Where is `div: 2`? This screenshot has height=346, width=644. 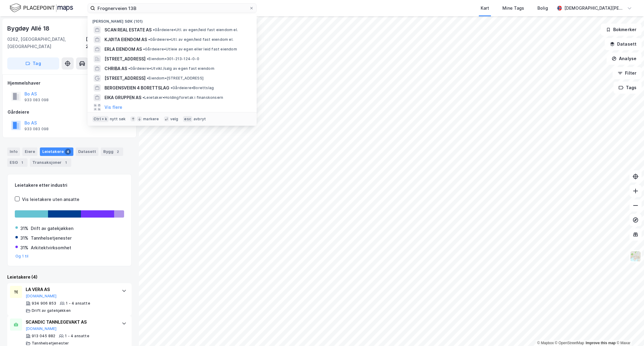
div: 2 is located at coordinates (118, 152).